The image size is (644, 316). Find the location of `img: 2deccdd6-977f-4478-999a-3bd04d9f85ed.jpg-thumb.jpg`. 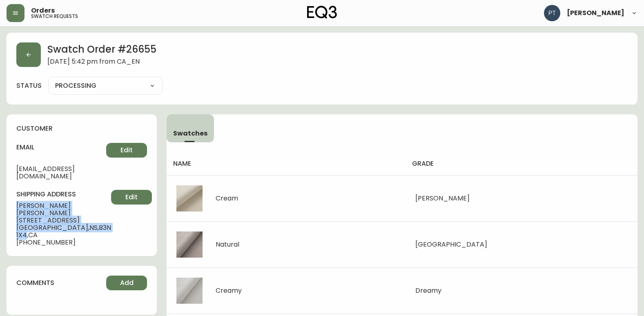

img: 2deccdd6-977f-4478-999a-3bd04d9f85ed.jpg-thumb.jpg is located at coordinates (189, 291).